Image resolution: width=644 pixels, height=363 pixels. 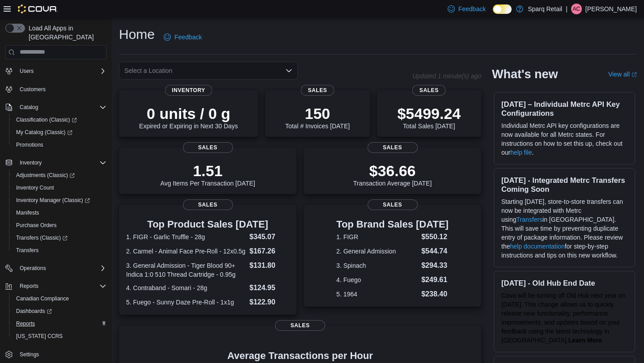 I want to click on dd: $345.07, so click(x=269, y=237).